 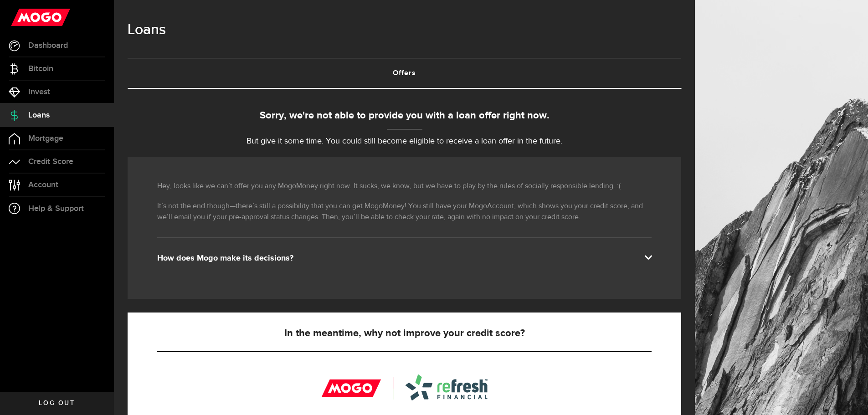 I want to click on h5: In the meantime, why not improve your credit score?, so click(x=404, y=334).